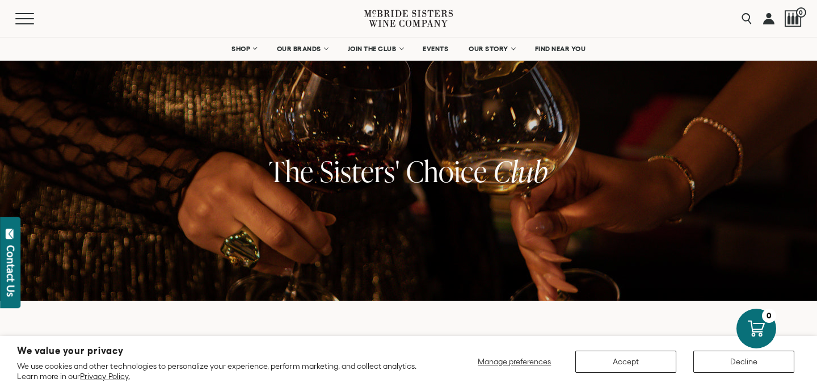 The image size is (817, 387). What do you see at coordinates (224, 350) in the screenshot?
I see `h2: We value your privacy` at bounding box center [224, 350].